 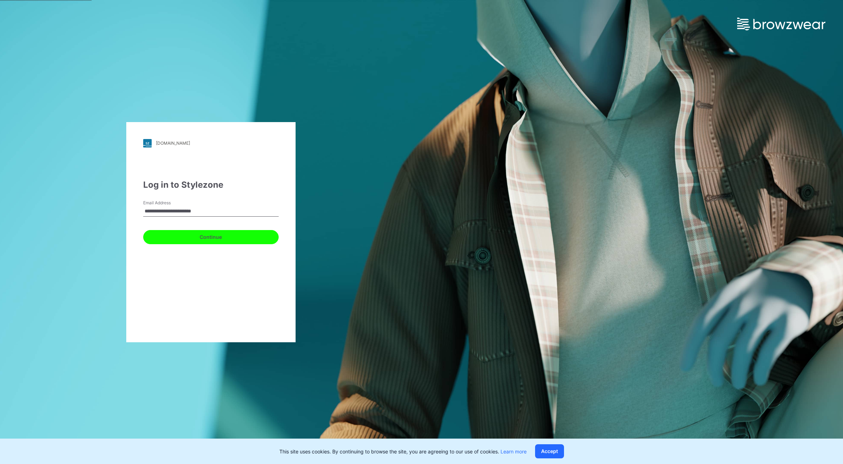 I want to click on label: Email Address, so click(x=168, y=203).